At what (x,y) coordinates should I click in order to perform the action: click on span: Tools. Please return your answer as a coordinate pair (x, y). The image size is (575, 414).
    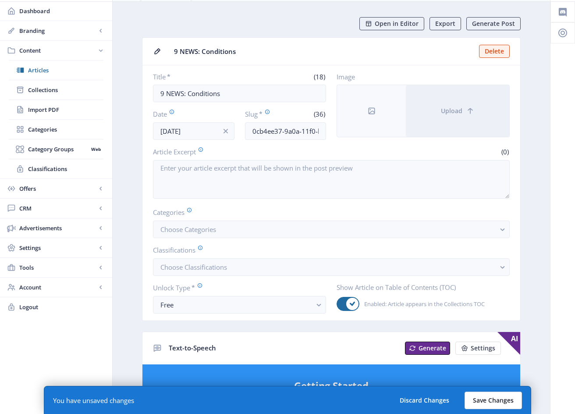
    Looking at the image, I should click on (58, 268).